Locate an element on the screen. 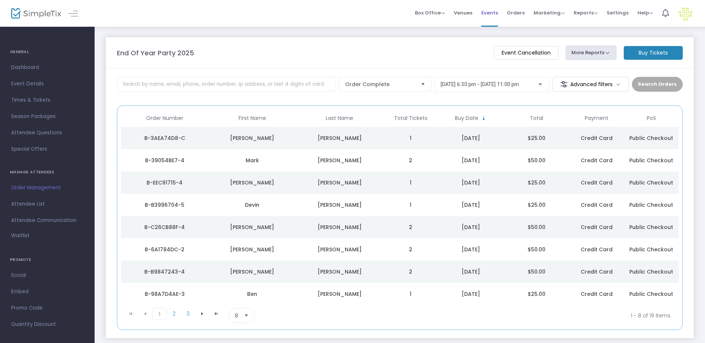  div: Ben is located at coordinates (252, 294).